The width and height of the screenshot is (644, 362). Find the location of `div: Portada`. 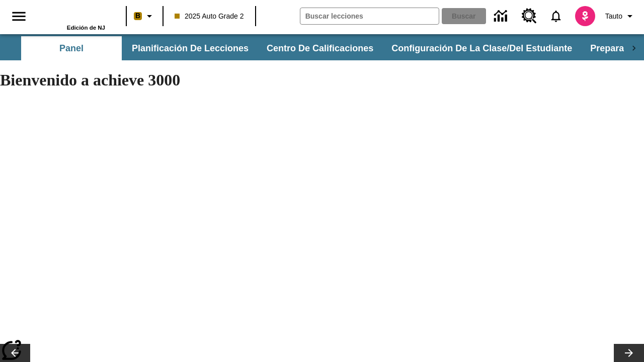

div: Portada is located at coordinates (73, 17).